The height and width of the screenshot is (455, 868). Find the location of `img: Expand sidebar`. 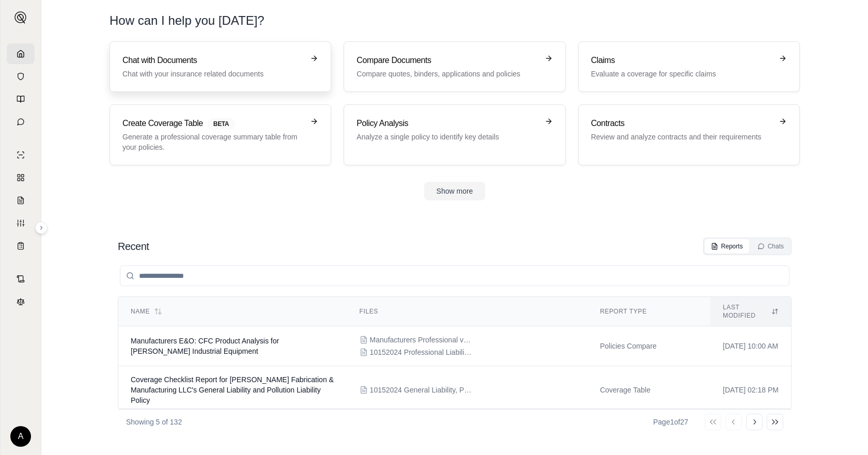

img: Expand sidebar is located at coordinates (21, 17).